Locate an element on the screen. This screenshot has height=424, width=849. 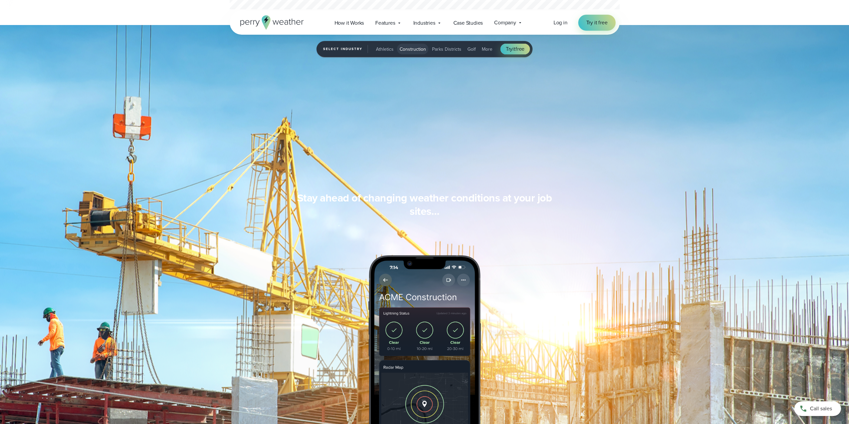
span: Try free is located at coordinates (515, 49).